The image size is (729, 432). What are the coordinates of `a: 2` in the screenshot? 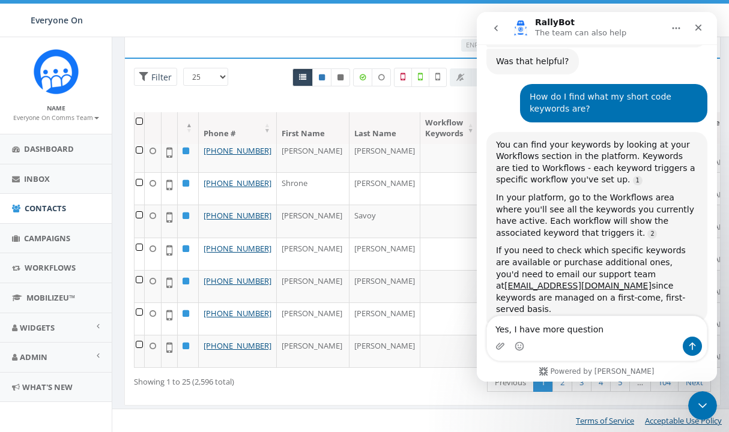 It's located at (562, 382).